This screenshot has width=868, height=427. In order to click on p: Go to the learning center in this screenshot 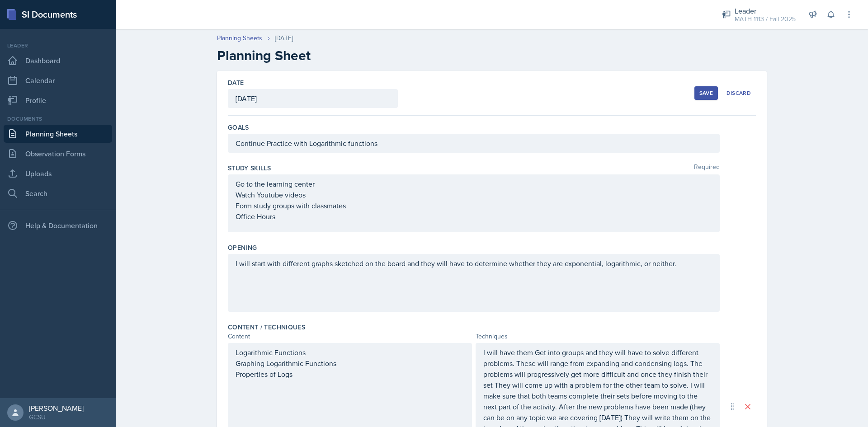, I will do `click(474, 184)`.